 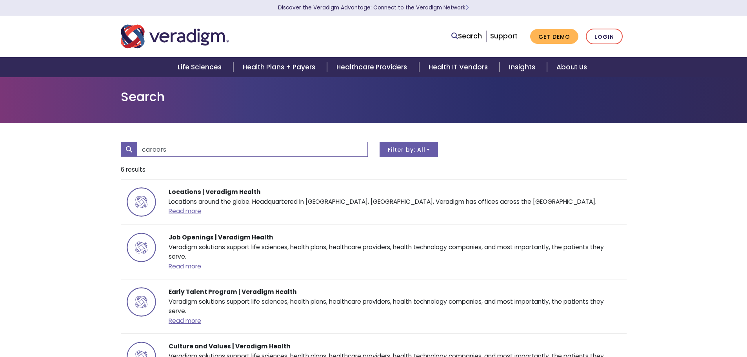 I want to click on h1: Search, so click(x=374, y=97).